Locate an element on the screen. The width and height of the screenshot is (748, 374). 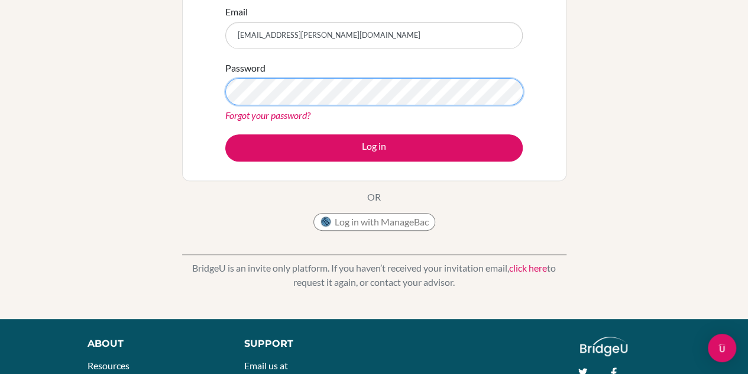
a: click here is located at coordinates (528, 267).